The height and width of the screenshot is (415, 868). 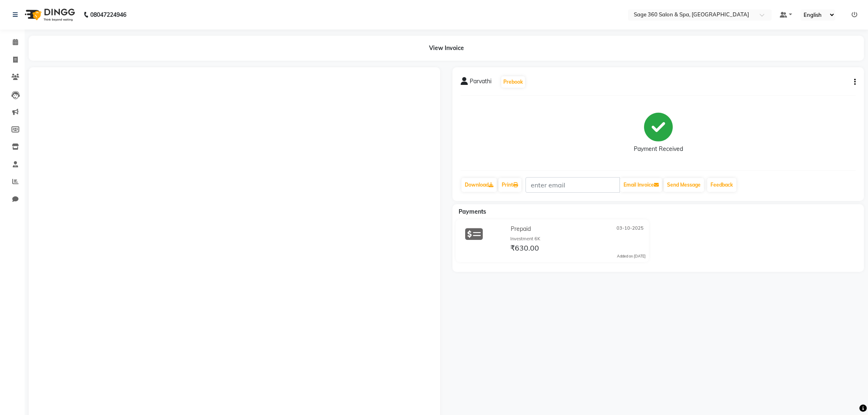 I want to click on input: enter email, so click(x=573, y=185).